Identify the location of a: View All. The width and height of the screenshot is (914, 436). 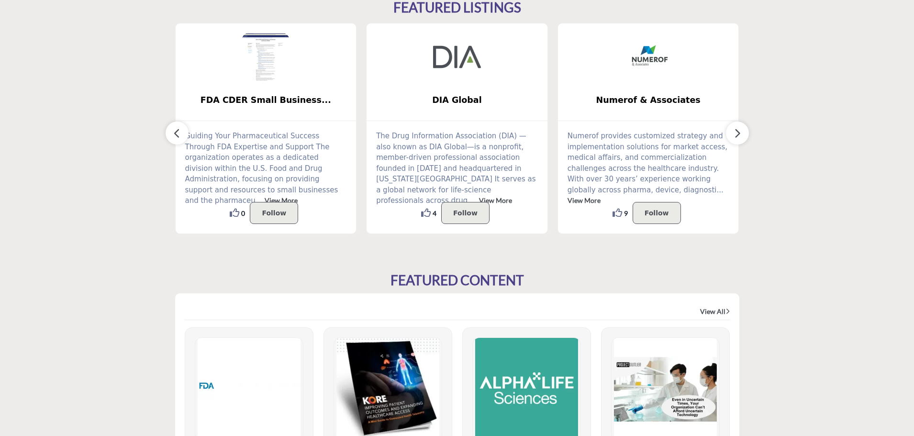
(715, 311).